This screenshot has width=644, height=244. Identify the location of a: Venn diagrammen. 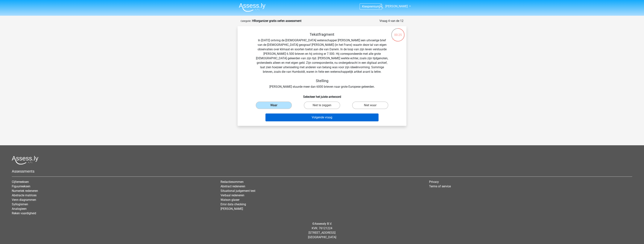
(24, 200).